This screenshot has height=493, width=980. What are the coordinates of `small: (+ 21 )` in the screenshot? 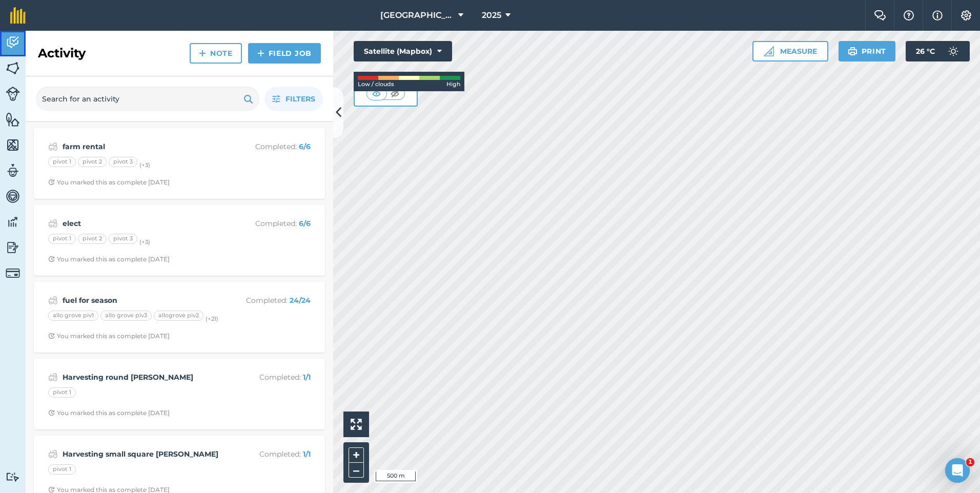 It's located at (212, 318).